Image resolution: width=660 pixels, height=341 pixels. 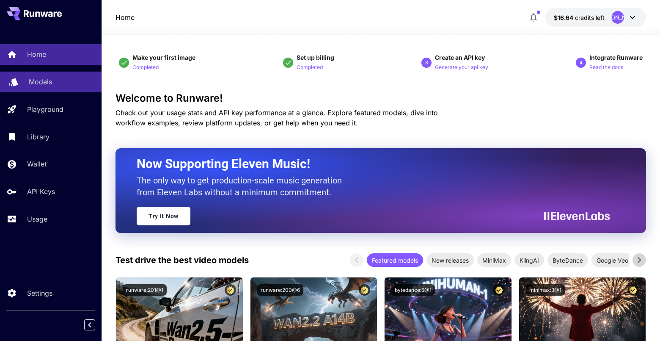 What do you see at coordinates (315, 57) in the screenshot?
I see `span: Set up billing` at bounding box center [315, 57].